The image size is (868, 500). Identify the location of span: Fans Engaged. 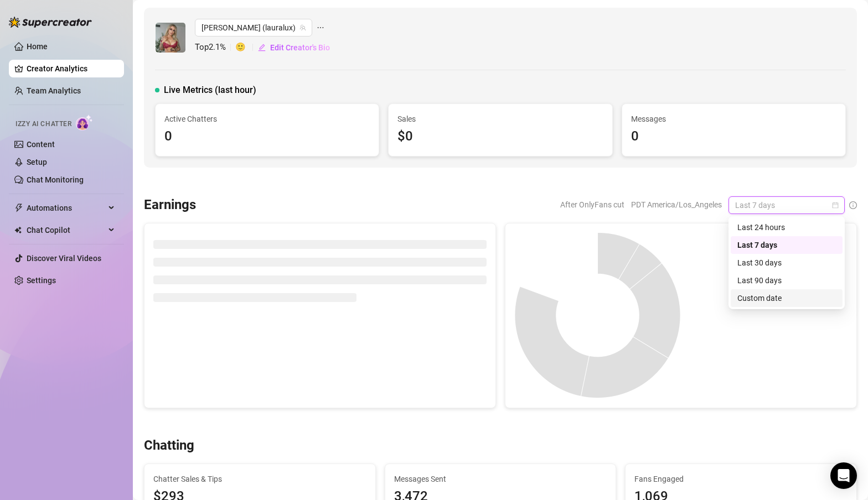
(741, 479).